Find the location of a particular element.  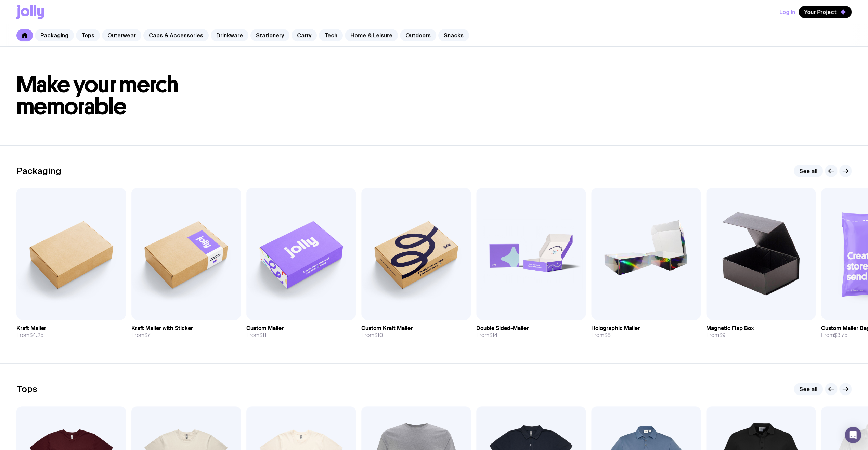

h3: Double Sided-Mailer is located at coordinates (502, 328).